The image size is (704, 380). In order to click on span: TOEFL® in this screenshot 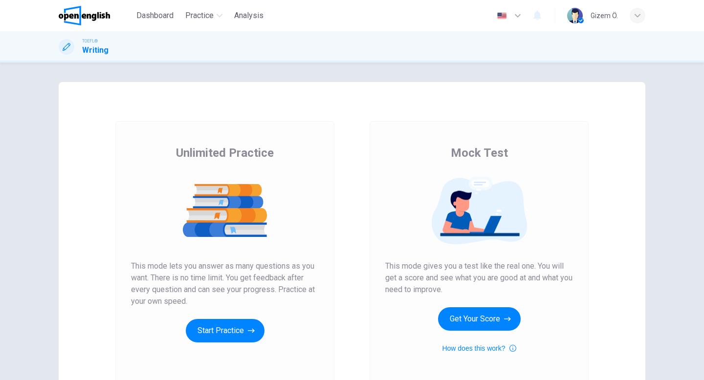, I will do `click(90, 41)`.